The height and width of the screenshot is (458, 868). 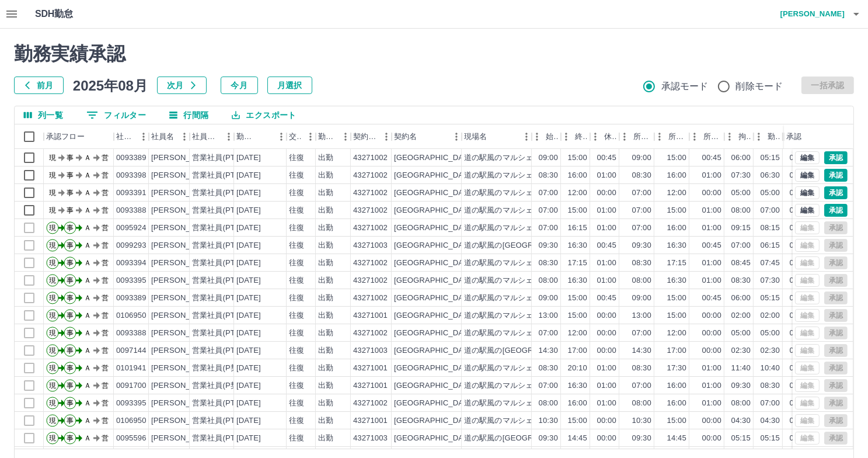 What do you see at coordinates (610, 136) in the screenshot?
I see `div: 休憩` at bounding box center [610, 136].